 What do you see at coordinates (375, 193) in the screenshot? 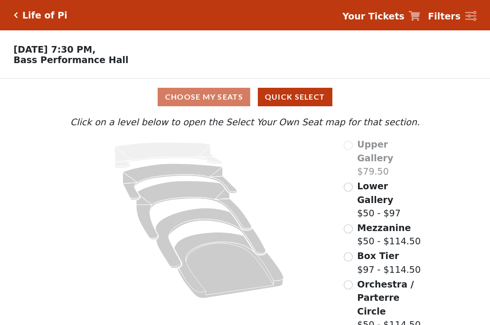
I see `span: Lower Gallery` at bounding box center [375, 193].